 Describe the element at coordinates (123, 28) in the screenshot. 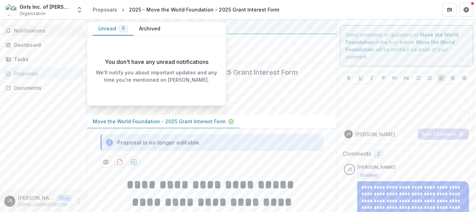

I see `span: 0` at that location.